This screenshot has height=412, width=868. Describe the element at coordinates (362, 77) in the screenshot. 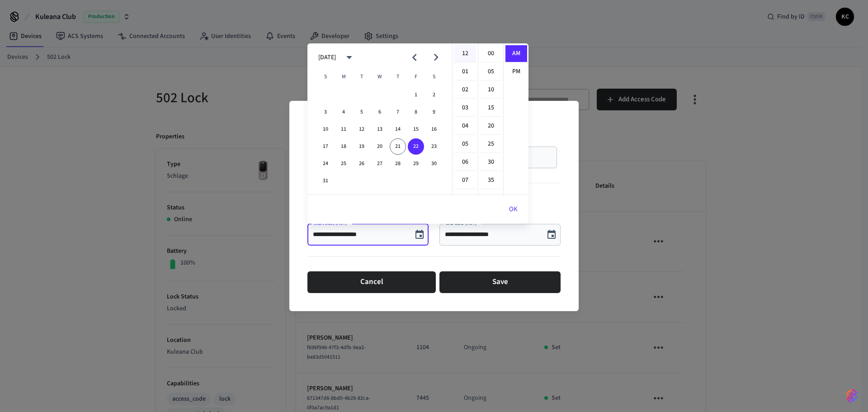

I see `span: Tuesday` at that location.